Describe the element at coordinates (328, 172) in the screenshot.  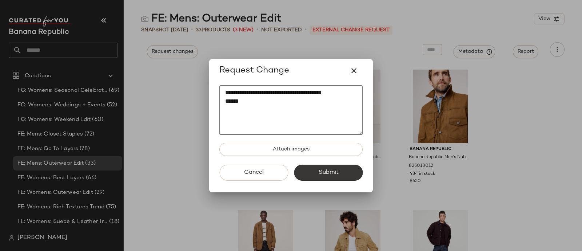
I see `span: Submit` at that location.